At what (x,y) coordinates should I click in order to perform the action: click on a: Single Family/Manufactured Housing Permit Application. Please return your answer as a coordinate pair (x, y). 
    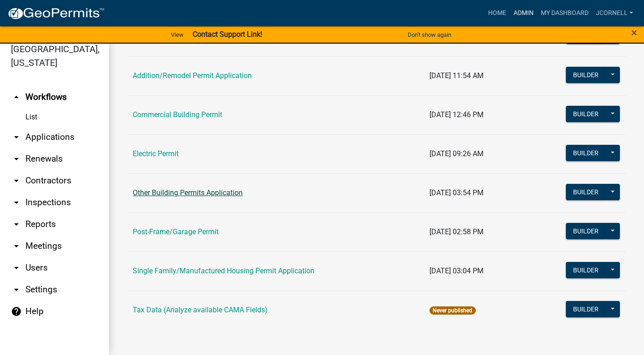
    Looking at the image, I should click on (224, 270).